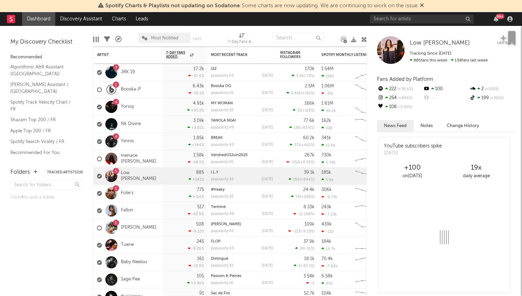 The height and width of the screenshot is (296, 522). What do you see at coordinates (242, 39) in the screenshot?
I see `div: 7-Day Fans Added (7-Day Fans Added)` at bounding box center [242, 39].